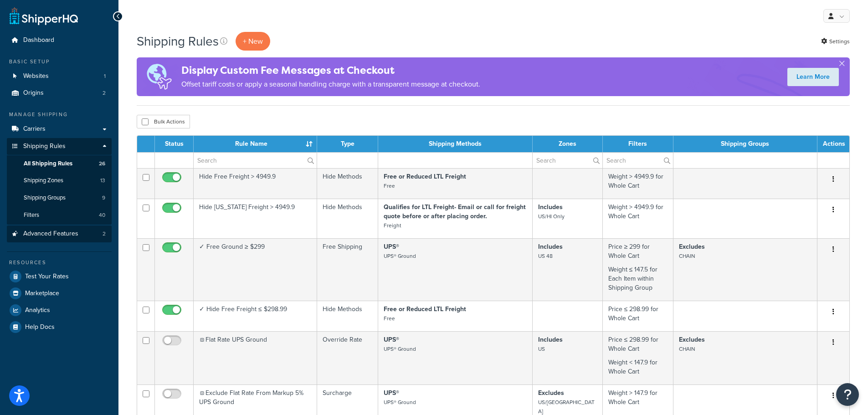 This screenshot has width=868, height=415. Describe the element at coordinates (59, 164) in the screenshot. I see `a: All Shipping Rules 26` at that location.